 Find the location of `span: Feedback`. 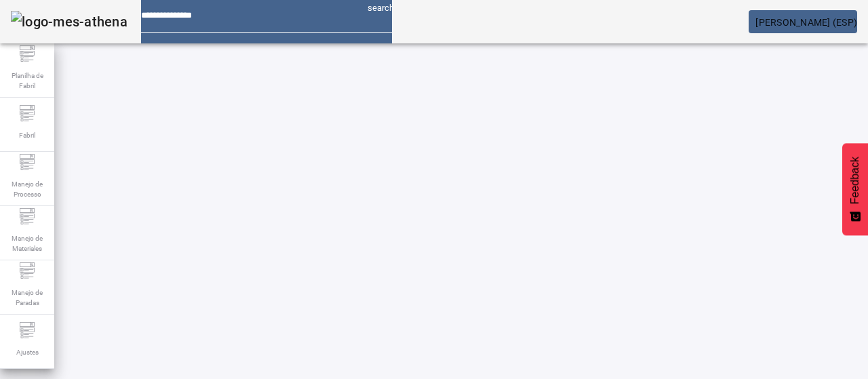

span: Feedback is located at coordinates (855, 181).